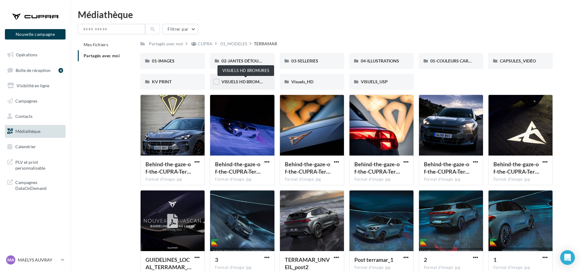  Describe the element at coordinates (245, 61) in the screenshot. I see `span: 02-JANTES DÉTOURÉES` at that location.